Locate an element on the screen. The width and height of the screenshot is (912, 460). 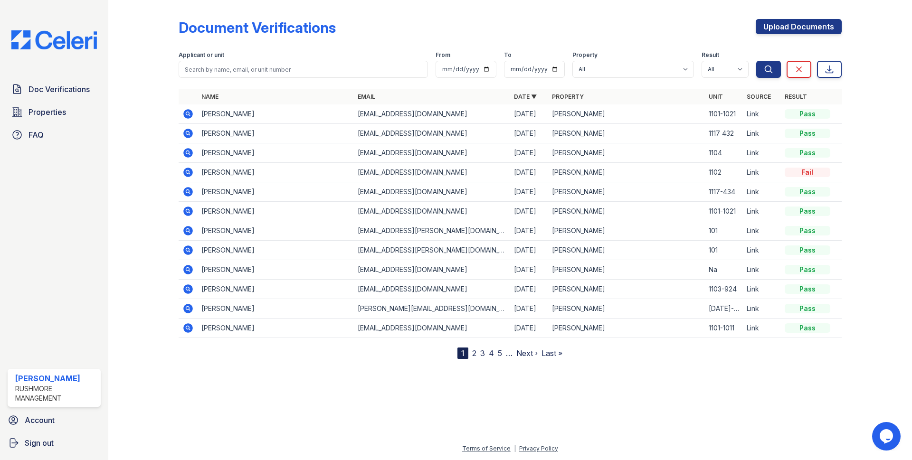
span: Properties is located at coordinates (47, 112).